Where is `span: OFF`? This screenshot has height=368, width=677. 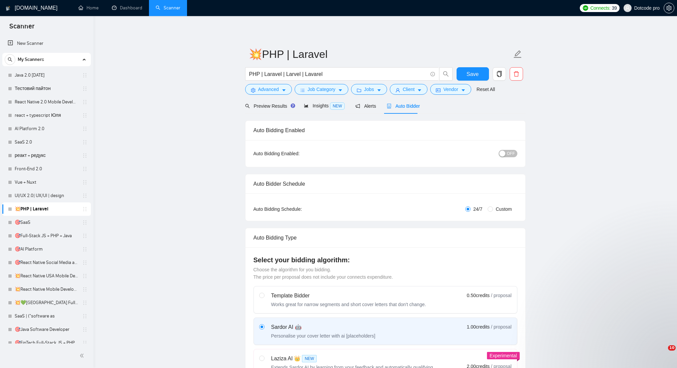 span: OFF is located at coordinates (511, 153).